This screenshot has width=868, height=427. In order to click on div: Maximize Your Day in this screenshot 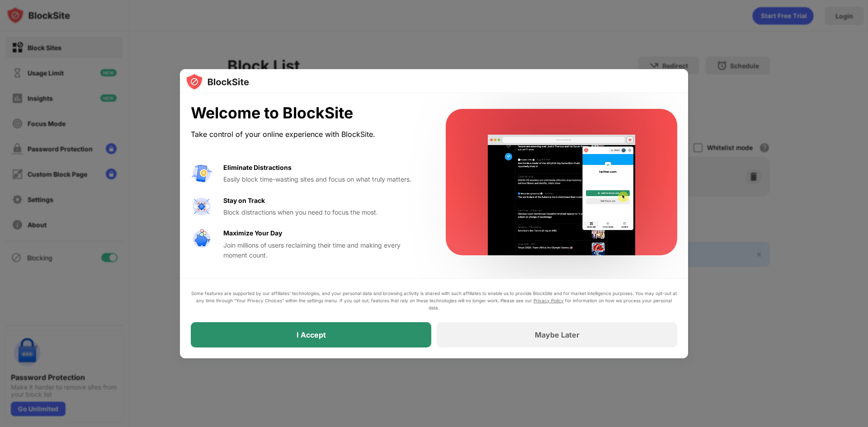, I will do `click(253, 233)`.